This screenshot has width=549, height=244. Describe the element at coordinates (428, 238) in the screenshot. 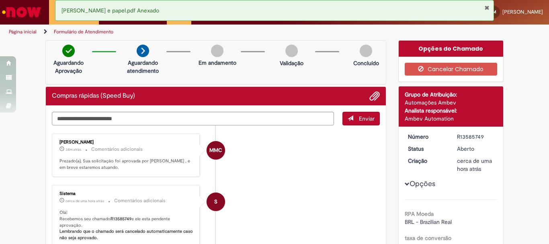

I see `b: taxa de conversão` at that location.